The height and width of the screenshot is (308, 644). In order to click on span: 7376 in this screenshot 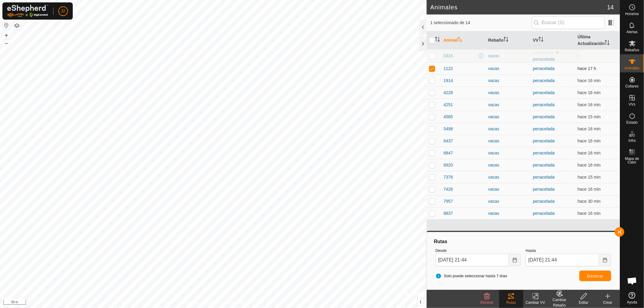, I will do `click(448, 178)`.